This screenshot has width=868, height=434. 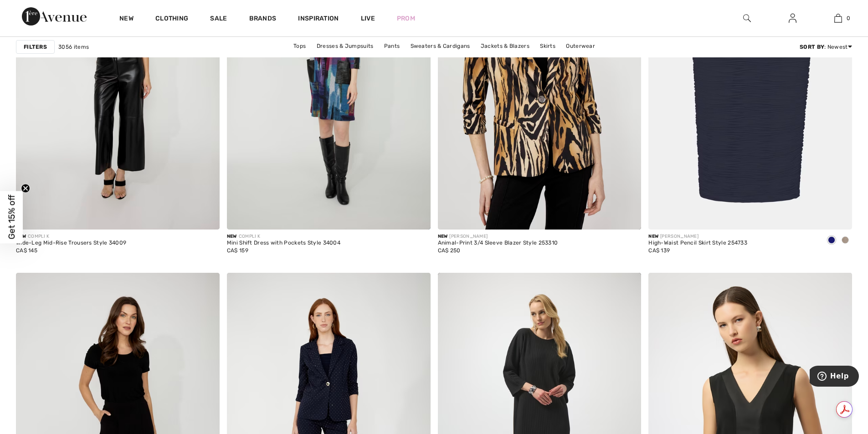 What do you see at coordinates (25, 188) in the screenshot?
I see `button: Close teaser` at bounding box center [25, 188].